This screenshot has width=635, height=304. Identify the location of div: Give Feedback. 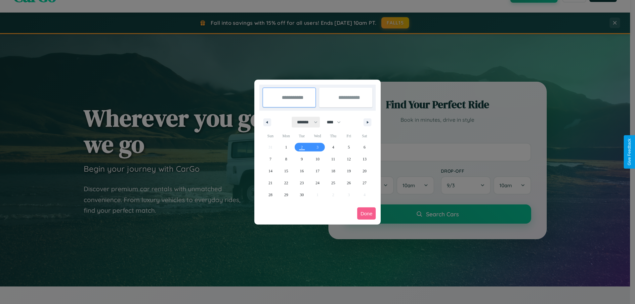
(629, 152).